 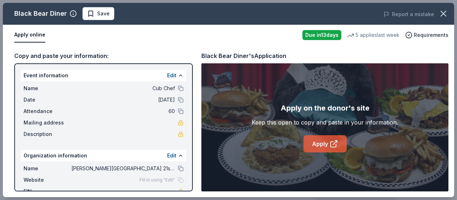 What do you see at coordinates (47, 134) in the screenshot?
I see `span: Description` at bounding box center [47, 134].